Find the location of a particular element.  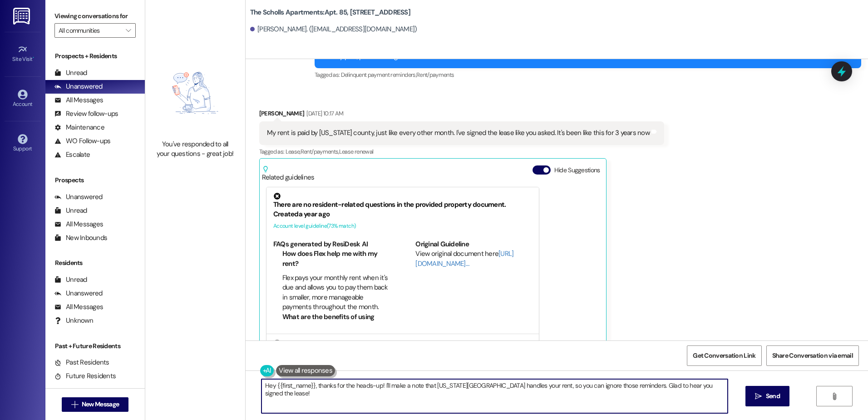

div: View original document here is located at coordinates (474, 259).